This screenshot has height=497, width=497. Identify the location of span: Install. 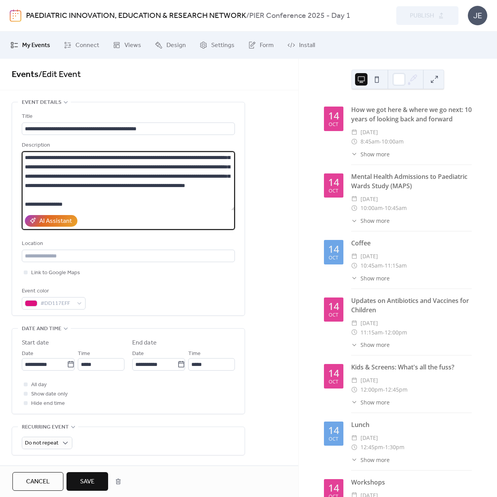
(307, 45).